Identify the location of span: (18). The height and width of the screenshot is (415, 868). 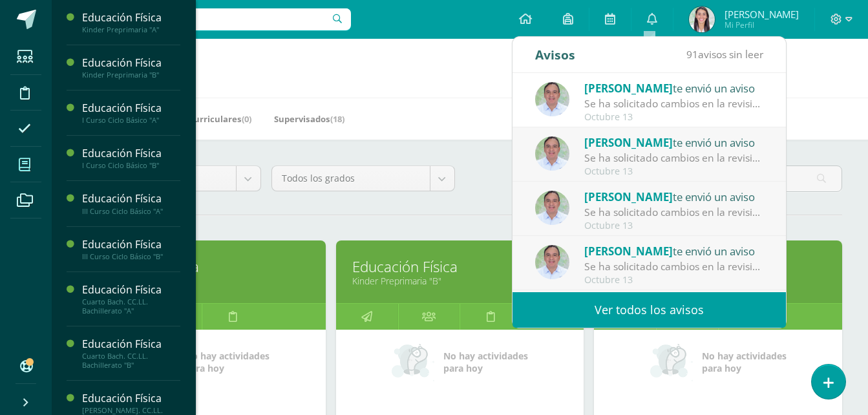
(338, 119).